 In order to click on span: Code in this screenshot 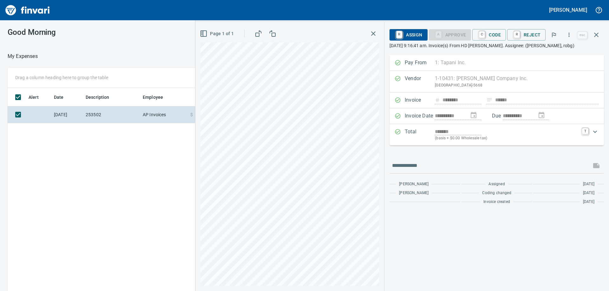, I will do `click(489, 35)`.